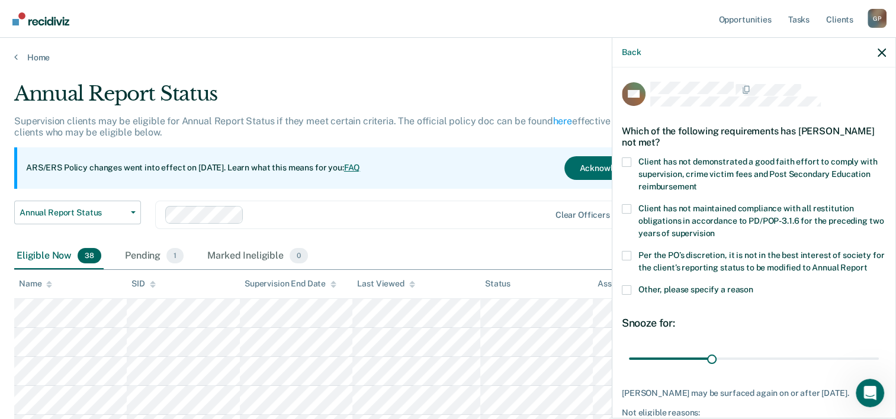  I want to click on button: Profile dropdown button, so click(877, 18).